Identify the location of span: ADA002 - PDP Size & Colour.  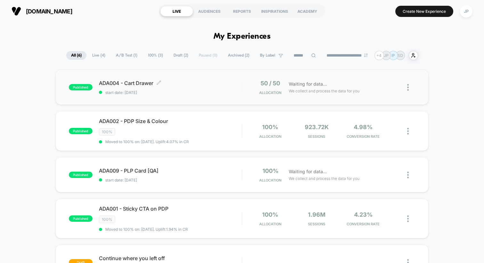
(170, 121).